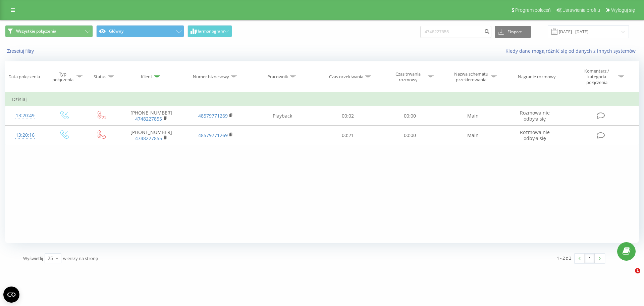 Image resolution: width=644 pixels, height=306 pixels. I want to click on span: Program poleceń, so click(533, 10).